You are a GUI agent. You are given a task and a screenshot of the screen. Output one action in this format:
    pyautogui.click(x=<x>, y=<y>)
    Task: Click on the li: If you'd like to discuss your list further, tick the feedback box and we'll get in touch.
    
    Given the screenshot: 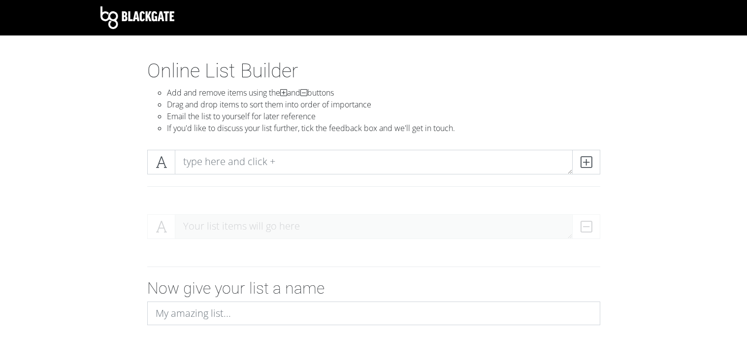 What is the action you would take?
    pyautogui.click(x=384, y=128)
    